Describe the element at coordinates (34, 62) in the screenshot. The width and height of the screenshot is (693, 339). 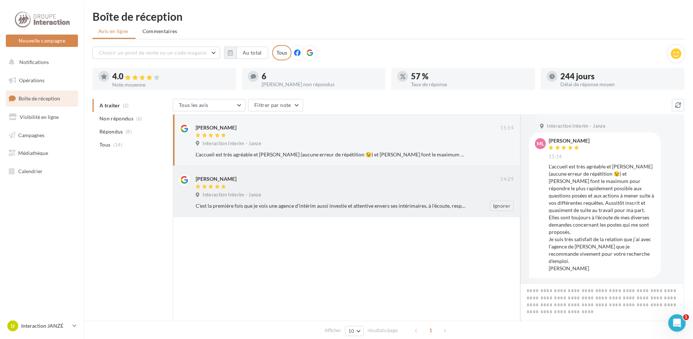
I see `span: Notifications` at that location.